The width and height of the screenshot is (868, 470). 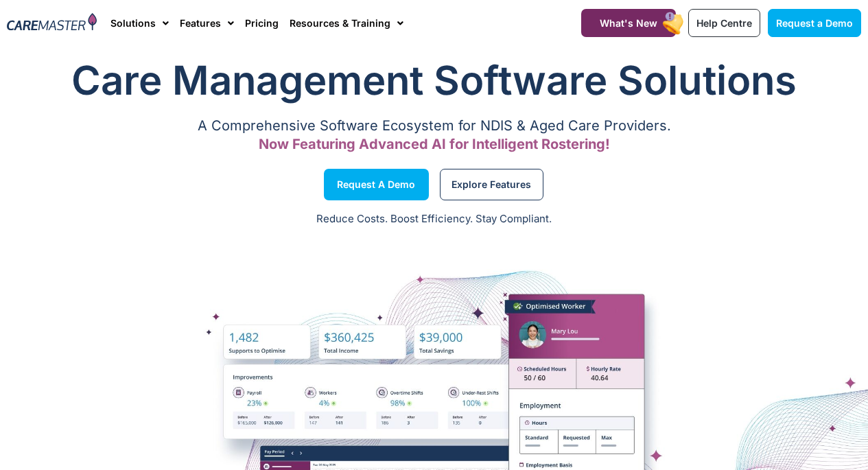 I want to click on p: Reduce Costs. Boost Efficiency. Stay Compliant., so click(x=433, y=219).